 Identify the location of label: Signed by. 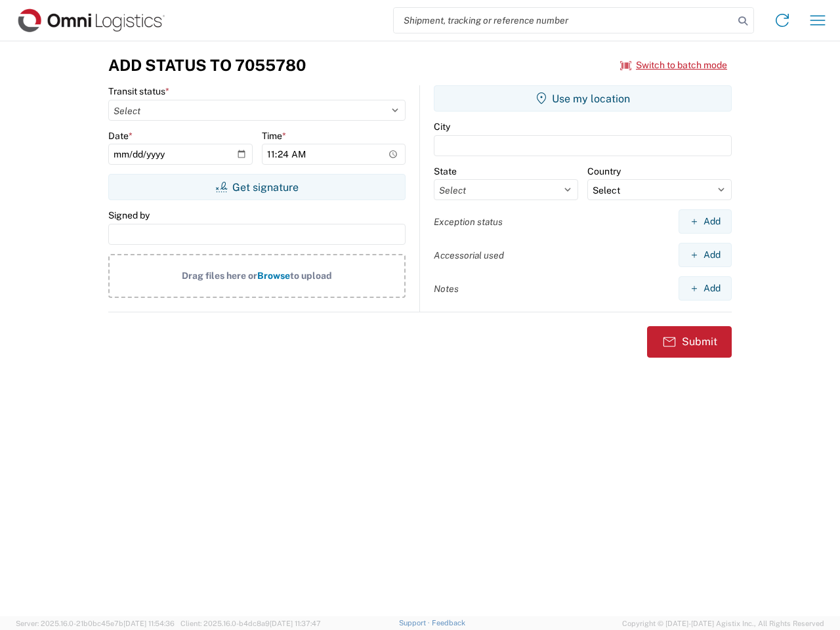
(129, 215).